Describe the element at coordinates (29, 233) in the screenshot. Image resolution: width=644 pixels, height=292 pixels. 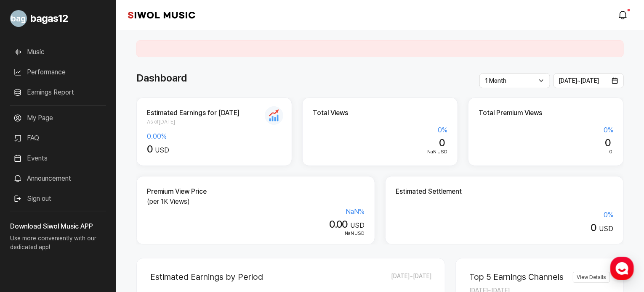
I see `a: Home` at that location.